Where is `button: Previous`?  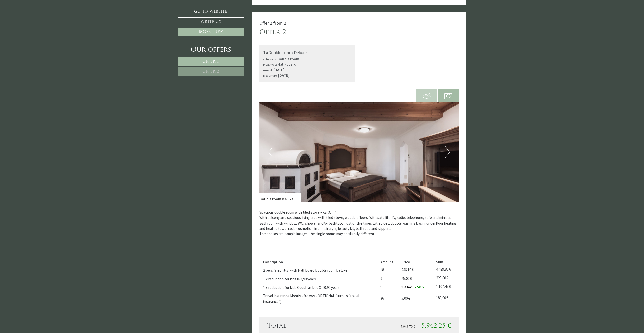 button: Previous is located at coordinates (271, 152).